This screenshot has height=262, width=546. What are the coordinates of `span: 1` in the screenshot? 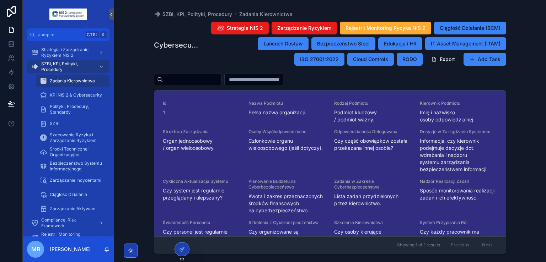 It's located at (201, 113).